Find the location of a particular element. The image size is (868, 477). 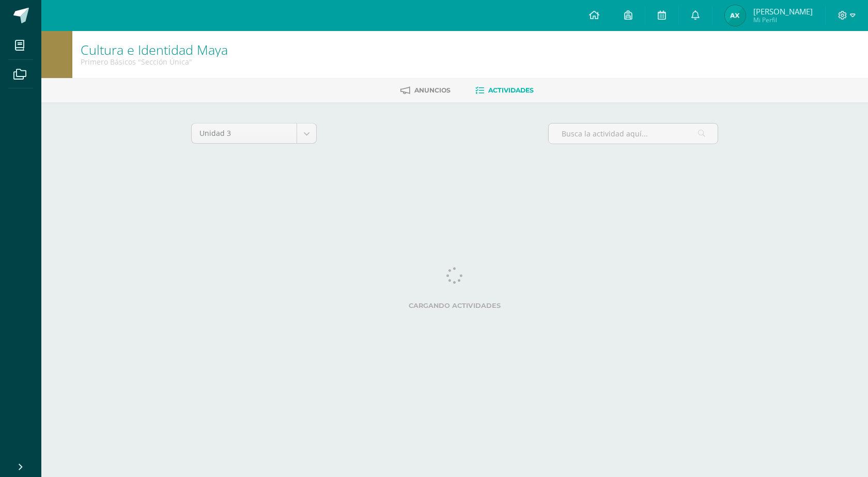

a: Unidad 3 is located at coordinates (253, 133).